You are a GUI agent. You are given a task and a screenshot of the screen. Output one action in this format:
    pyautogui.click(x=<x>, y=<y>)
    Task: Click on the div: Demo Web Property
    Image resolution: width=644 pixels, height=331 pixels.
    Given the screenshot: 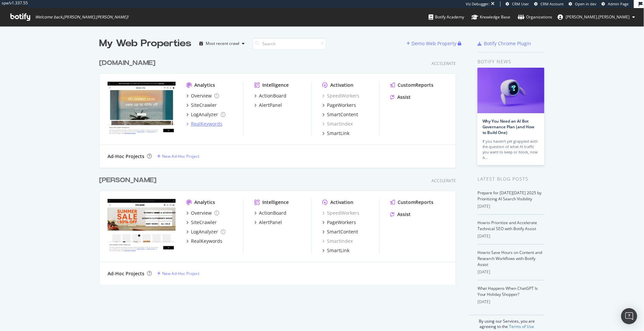 What is the action you would take?
    pyautogui.click(x=434, y=43)
    